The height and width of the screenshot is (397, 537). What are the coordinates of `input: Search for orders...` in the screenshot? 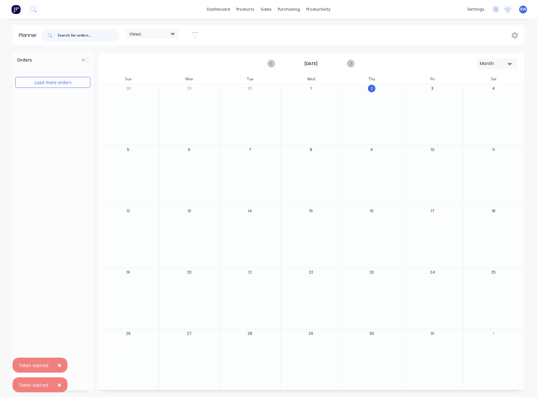 It's located at (88, 35).